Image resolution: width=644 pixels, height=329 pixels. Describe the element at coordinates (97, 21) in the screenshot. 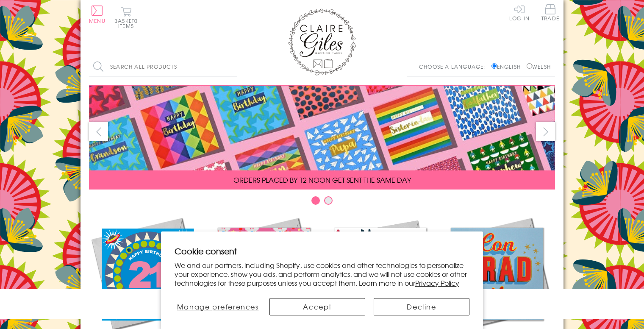

I see `span: Menu` at that location.